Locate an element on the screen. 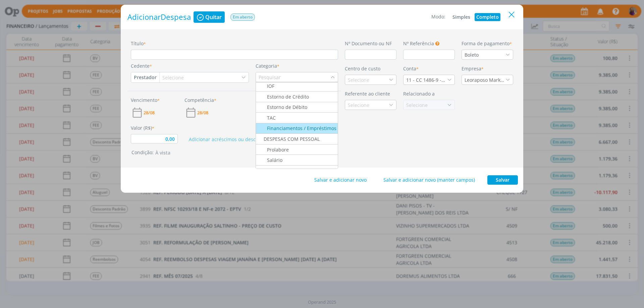 The height and width of the screenshot is (308, 644). div: Adiantamento is located at coordinates (278, 171).